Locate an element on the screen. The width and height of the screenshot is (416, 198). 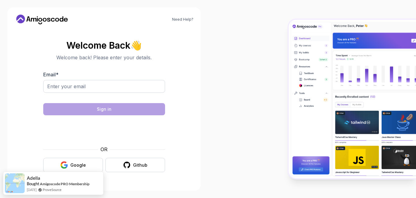
a: Amigoscode PRO Membership is located at coordinates (65, 184).